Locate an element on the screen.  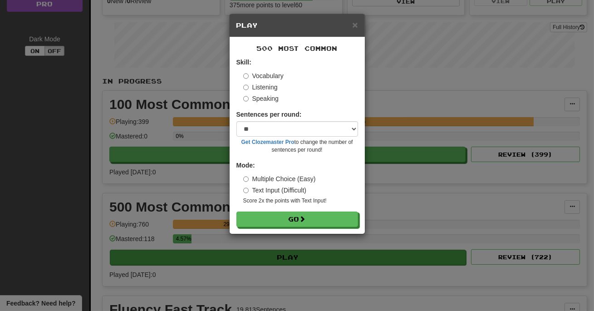
input: Listening is located at coordinates (246, 87).